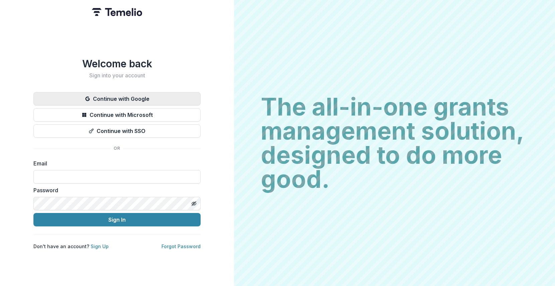  Describe the element at coordinates (117, 99) in the screenshot. I see `button: Continue with Google` at that location.